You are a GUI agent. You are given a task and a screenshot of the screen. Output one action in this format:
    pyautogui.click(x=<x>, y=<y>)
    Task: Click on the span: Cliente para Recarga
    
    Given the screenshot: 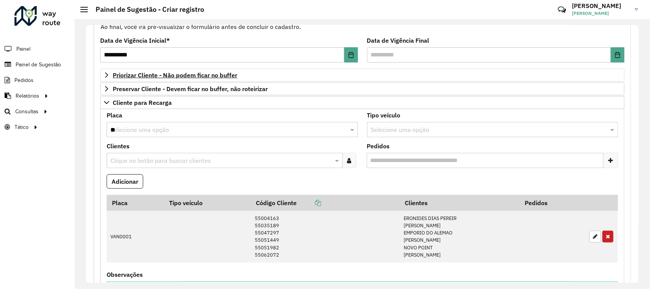 What is the action you would take?
    pyautogui.click(x=142, y=102)
    